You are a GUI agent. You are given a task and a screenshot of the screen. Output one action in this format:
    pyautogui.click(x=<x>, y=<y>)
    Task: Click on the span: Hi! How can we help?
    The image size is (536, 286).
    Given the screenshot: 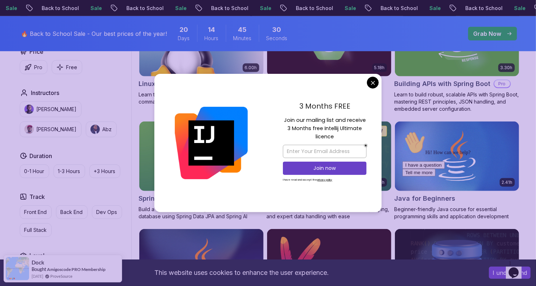 What is the action you would take?
    pyautogui.click(x=37, y=24)
    